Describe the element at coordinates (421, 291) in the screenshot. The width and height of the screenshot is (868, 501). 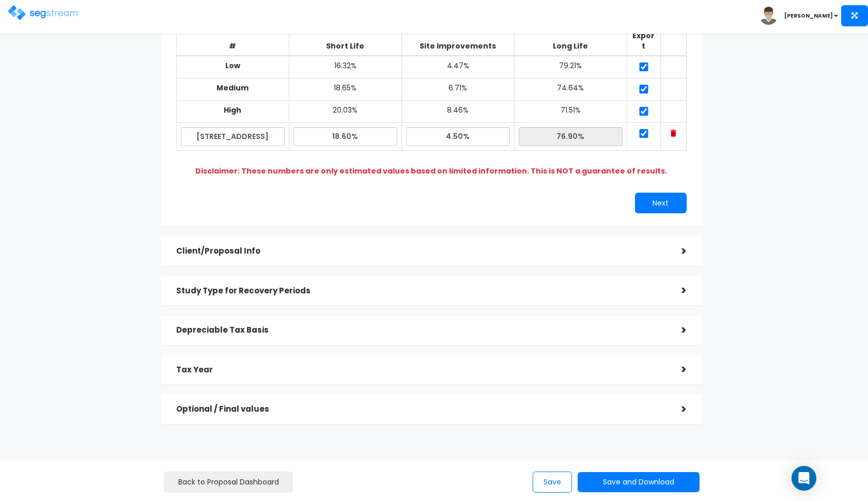
I see `h5: Study Type for Recovery Periods` at that location.